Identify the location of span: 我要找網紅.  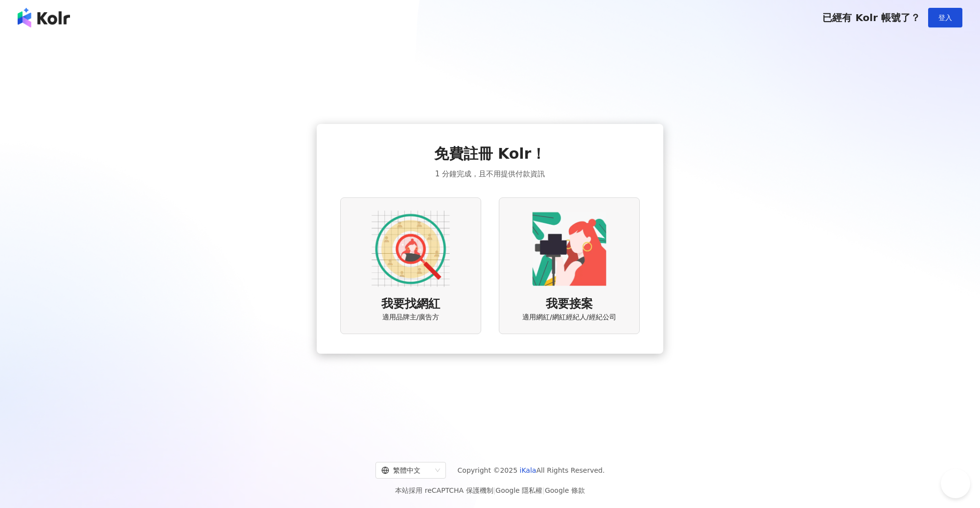
(411, 304).